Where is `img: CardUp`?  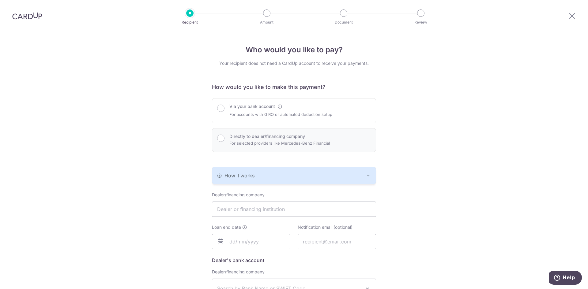 img: CardUp is located at coordinates (27, 16).